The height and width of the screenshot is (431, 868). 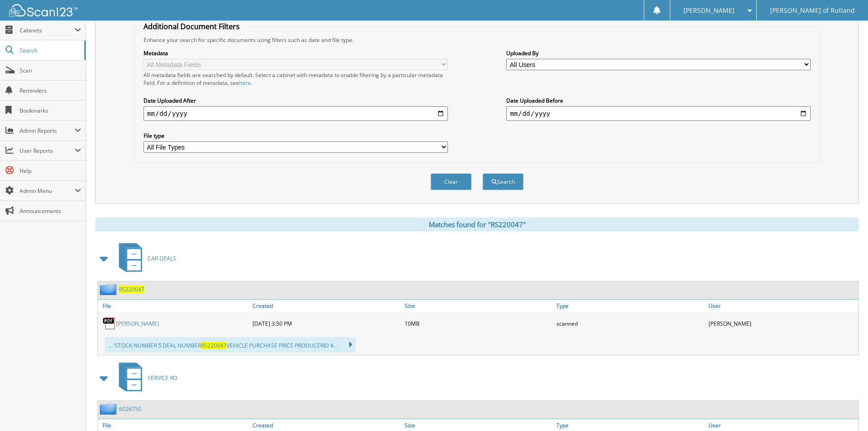 What do you see at coordinates (296, 79) in the screenshot?
I see `div: All metadata fields are searched by default. Select a cabinet with metadata to enable filtering b...` at bounding box center [296, 79].